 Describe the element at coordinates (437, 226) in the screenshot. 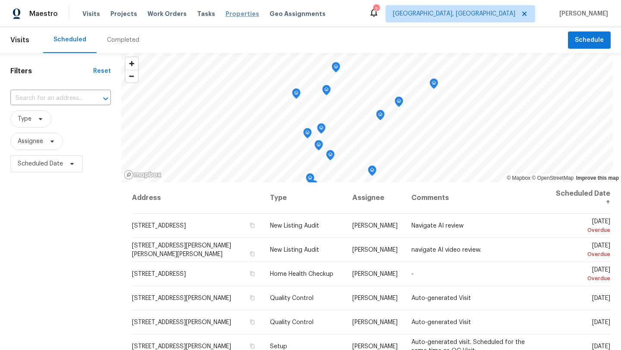

I see `span: Navigate AI review` at that location.